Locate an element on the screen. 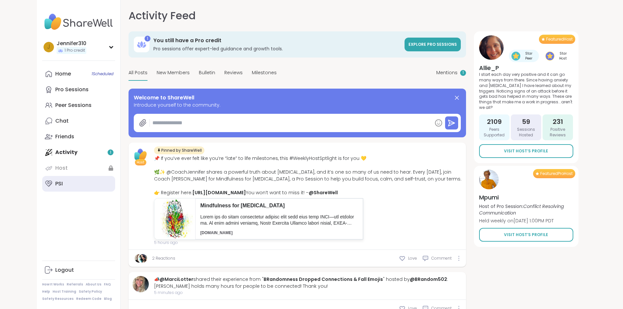 The height and width of the screenshot is (309, 623). div: Peer Sessions is located at coordinates (73, 105).